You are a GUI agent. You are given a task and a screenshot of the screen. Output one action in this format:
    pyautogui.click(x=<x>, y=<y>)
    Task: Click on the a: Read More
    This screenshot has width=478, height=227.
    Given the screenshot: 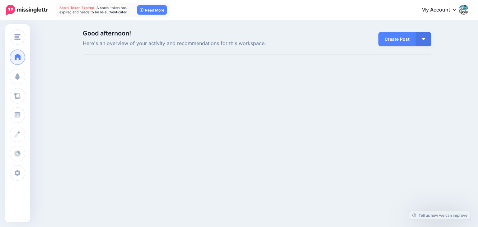 What is the action you would take?
    pyautogui.click(x=152, y=10)
    